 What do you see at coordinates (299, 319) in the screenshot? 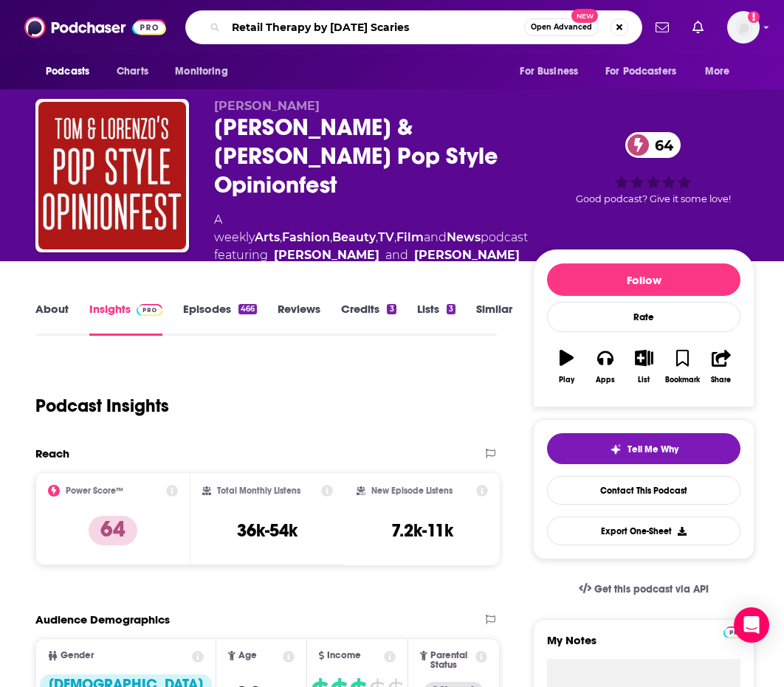
I see `a: Reviews` at bounding box center [299, 319].